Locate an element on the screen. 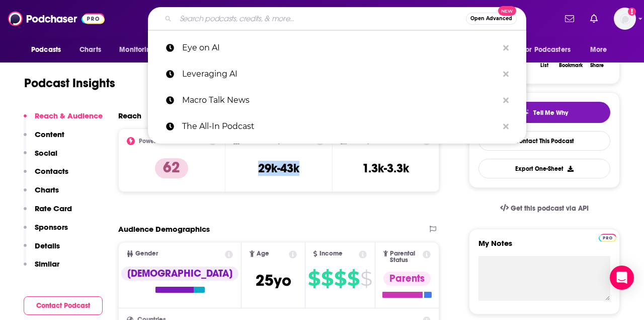 The width and height of the screenshot is (644, 320). div: Share is located at coordinates (597, 66).